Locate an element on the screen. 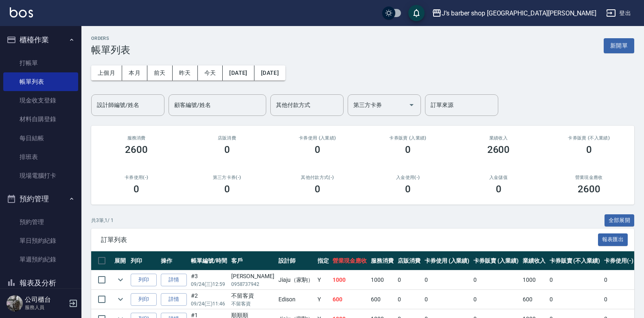 The width and height of the screenshot is (644, 318). button: 預約管理 is located at coordinates (41, 199).